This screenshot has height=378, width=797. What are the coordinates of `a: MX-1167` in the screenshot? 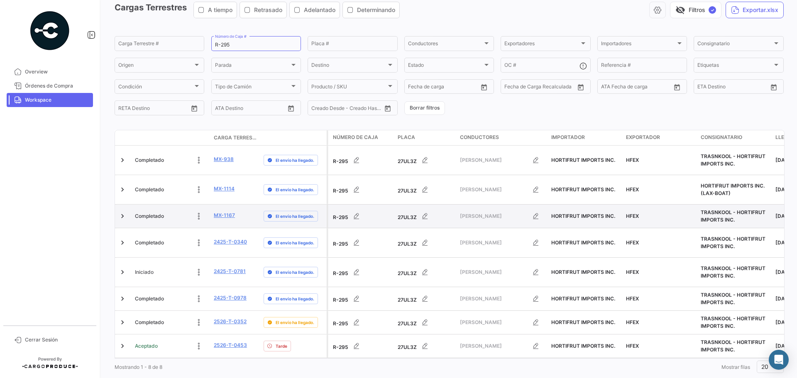 It's located at (224, 215).